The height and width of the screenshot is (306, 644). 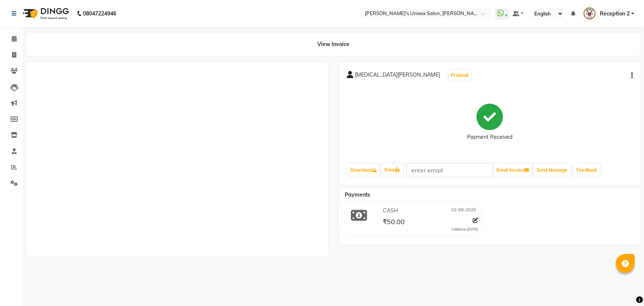 I want to click on button: Email Invoice, so click(x=513, y=170).